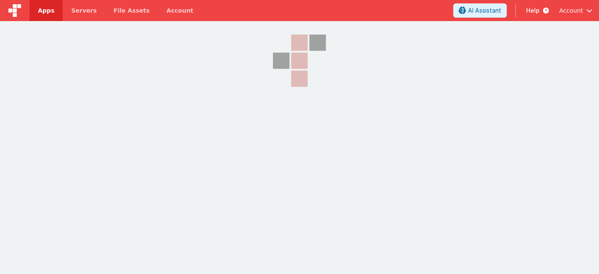 The height and width of the screenshot is (274, 599). What do you see at coordinates (485, 11) in the screenshot?
I see `span: AI Assistant` at bounding box center [485, 11].